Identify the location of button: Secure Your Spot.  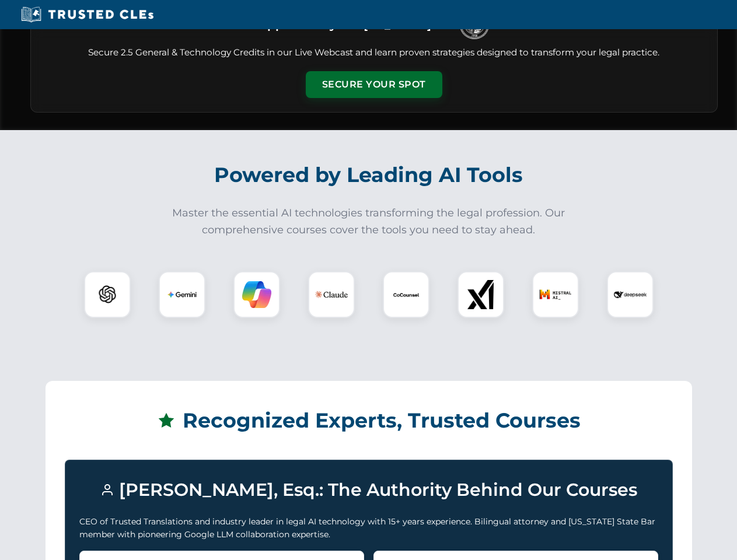
(374, 85).